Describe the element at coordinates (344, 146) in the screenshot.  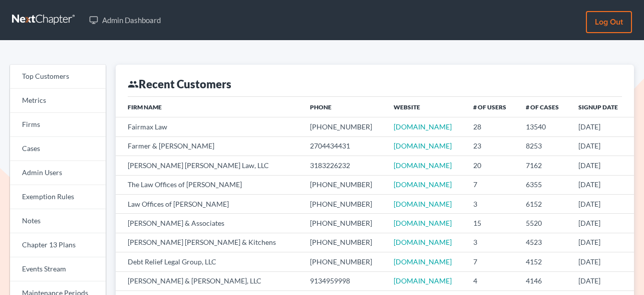
I see `td: 2704434431` at that location.